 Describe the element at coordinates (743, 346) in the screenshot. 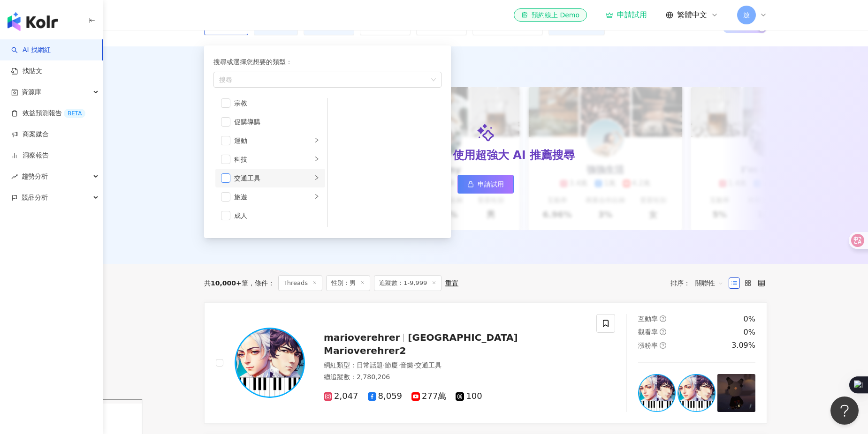

I see `div: 3.09%` at that location.